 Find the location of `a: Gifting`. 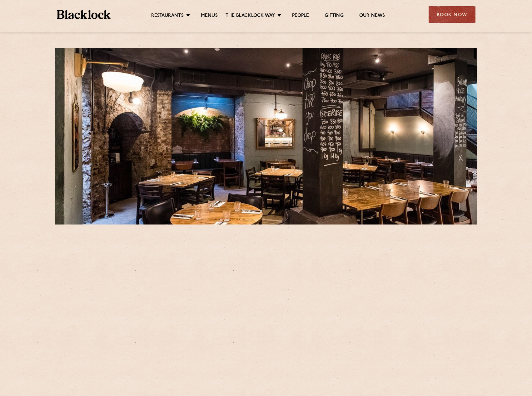

a: Gifting is located at coordinates (333, 16).